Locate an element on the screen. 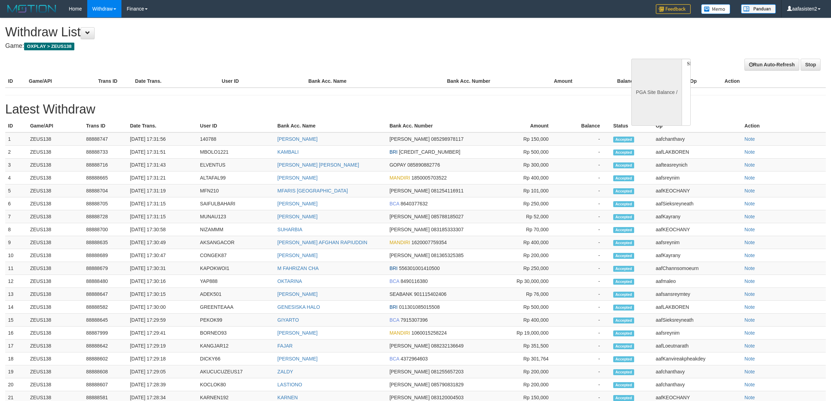 This screenshot has height=401, width=831. a: KAMBALI is located at coordinates (288, 152).